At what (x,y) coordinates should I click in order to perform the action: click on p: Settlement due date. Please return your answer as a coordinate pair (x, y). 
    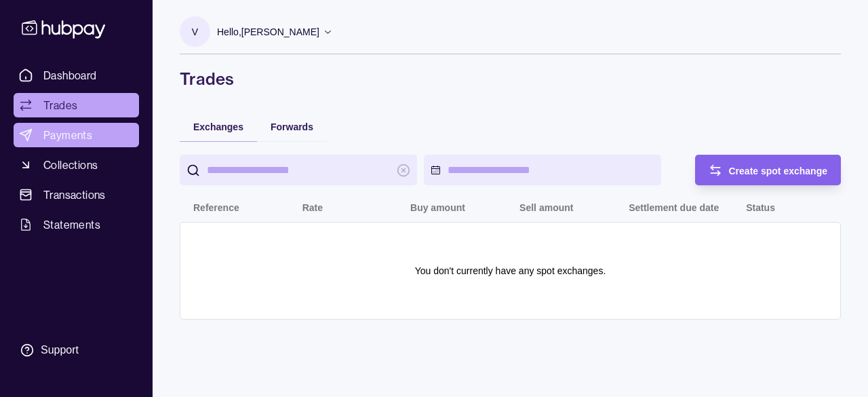
    Looking at the image, I should click on (673, 208).